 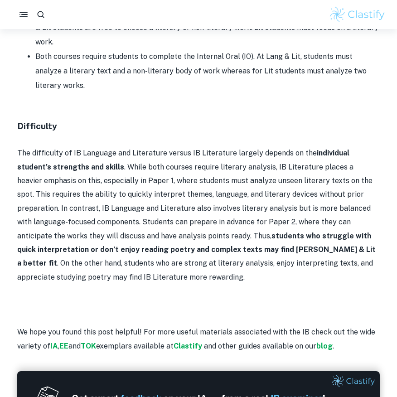 I want to click on a: IA, so click(x=54, y=346).